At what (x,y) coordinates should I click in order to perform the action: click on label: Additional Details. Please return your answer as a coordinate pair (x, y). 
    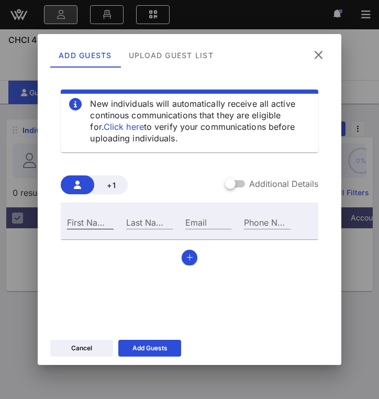
    Looking at the image, I should click on (284, 184).